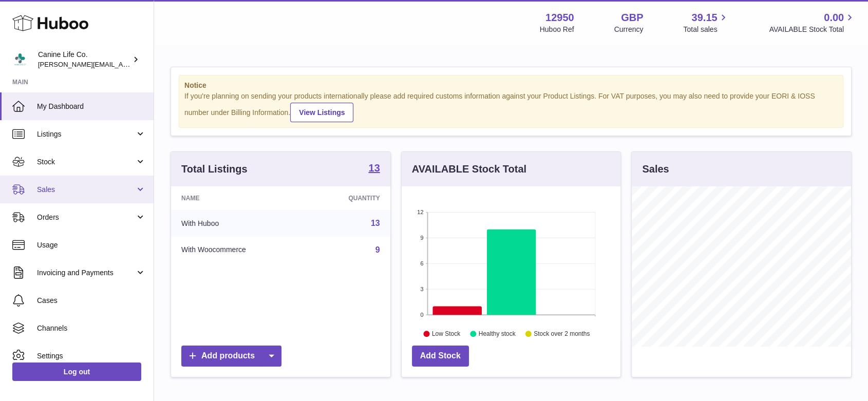  Describe the element at coordinates (704, 17) in the screenshot. I see `span: 39.15` at that location.